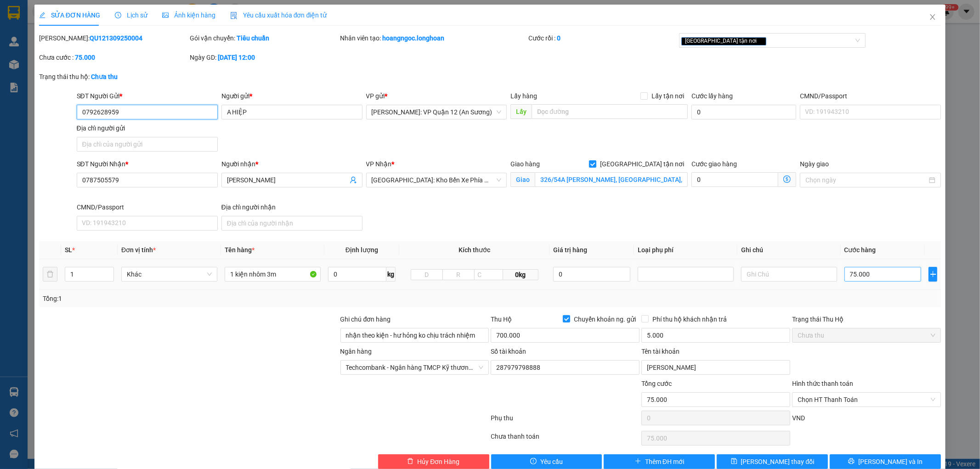 The width and height of the screenshot is (980, 469). Describe the element at coordinates (71, 62) in the screenshot. I see `span: Mã đơn: QU121309250004` at that location.